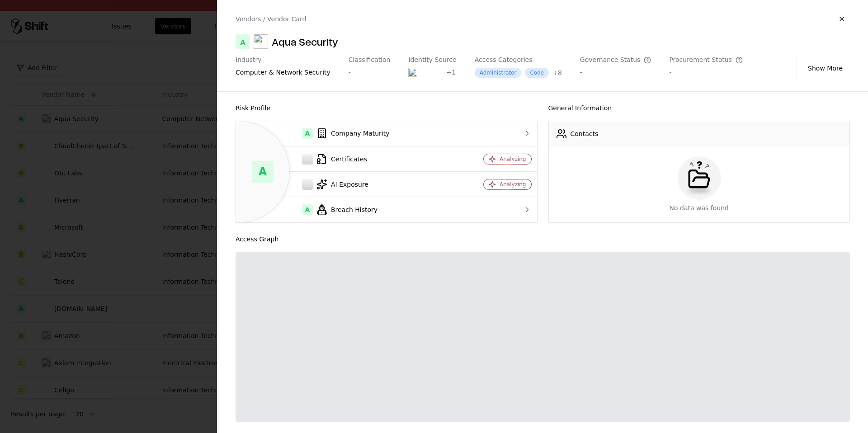 This screenshot has height=433, width=868. Describe the element at coordinates (346, 133) in the screenshot. I see `div: Company Maturity` at that location.